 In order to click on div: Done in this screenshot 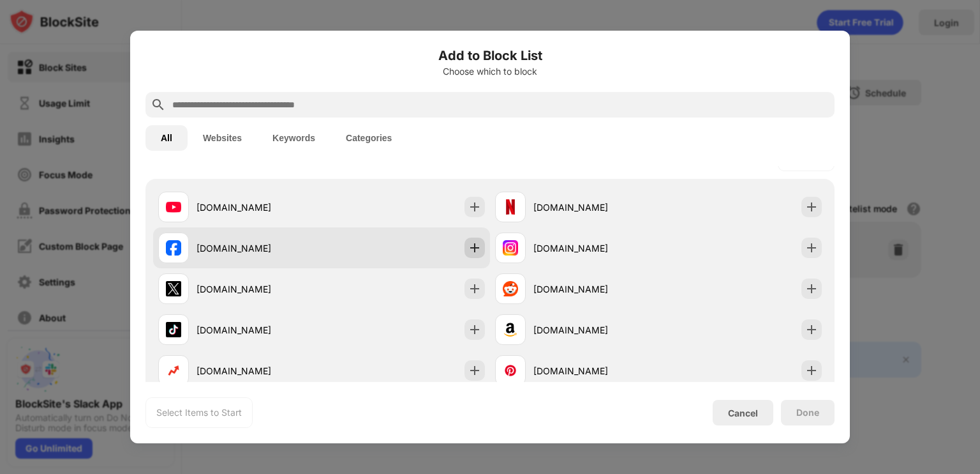, I will do `click(807, 412)`.